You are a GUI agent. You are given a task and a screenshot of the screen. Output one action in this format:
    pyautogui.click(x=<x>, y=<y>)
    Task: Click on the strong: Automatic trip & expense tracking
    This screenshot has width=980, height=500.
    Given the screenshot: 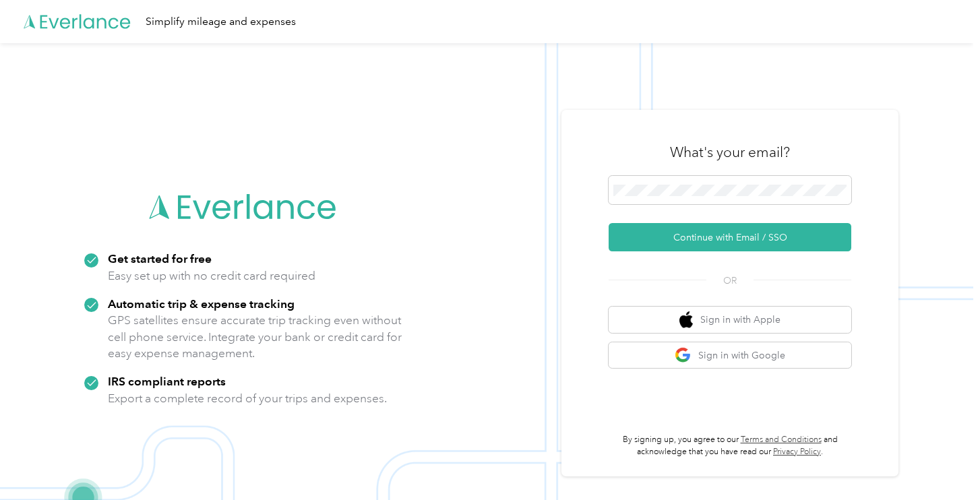 What is the action you would take?
    pyautogui.click(x=201, y=303)
    